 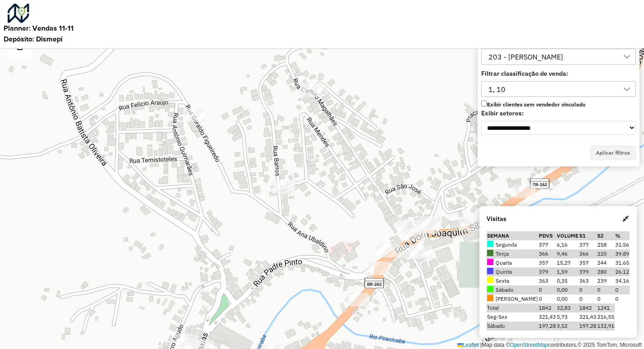 I want to click on td: 39.89, so click(x=622, y=254).